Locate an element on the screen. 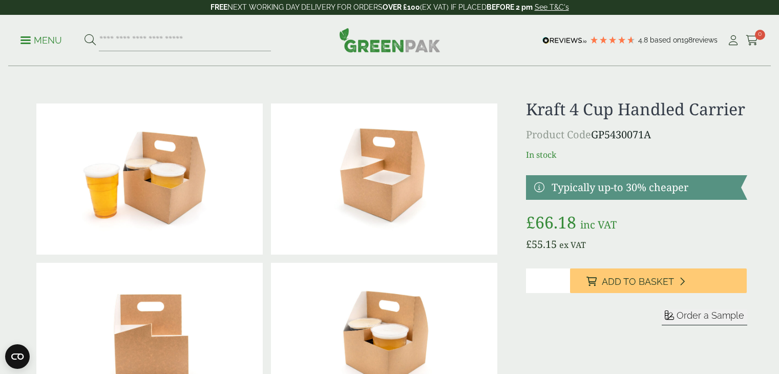 The image size is (779, 374). span: ex VAT is located at coordinates (572, 245).